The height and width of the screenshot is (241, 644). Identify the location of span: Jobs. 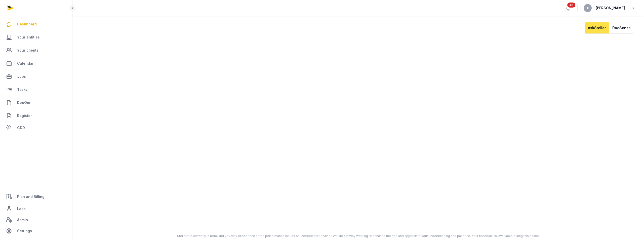
(22, 77).